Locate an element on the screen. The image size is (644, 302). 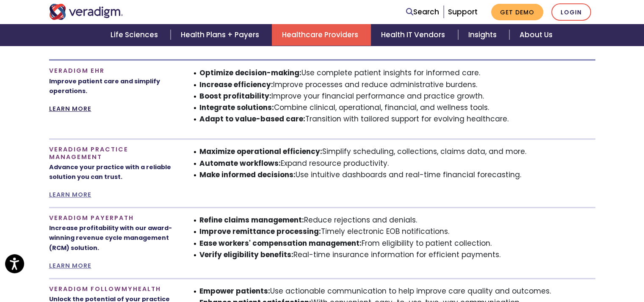
a: About Us is located at coordinates (536, 35).